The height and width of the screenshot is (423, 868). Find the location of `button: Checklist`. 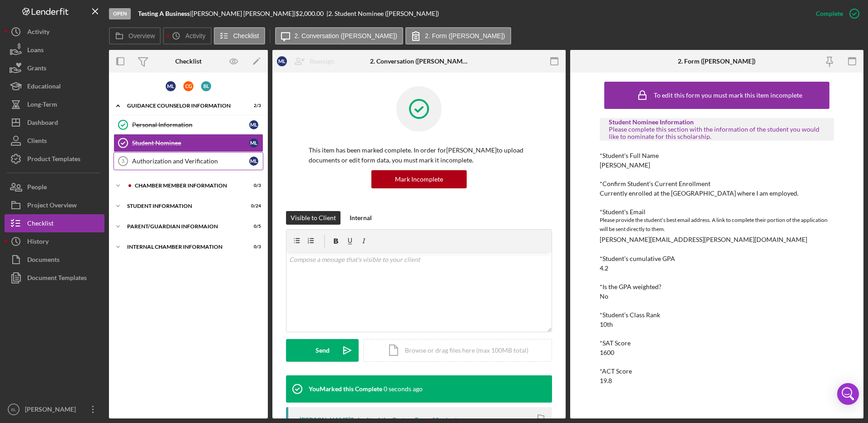

button: Checklist is located at coordinates (54, 223).